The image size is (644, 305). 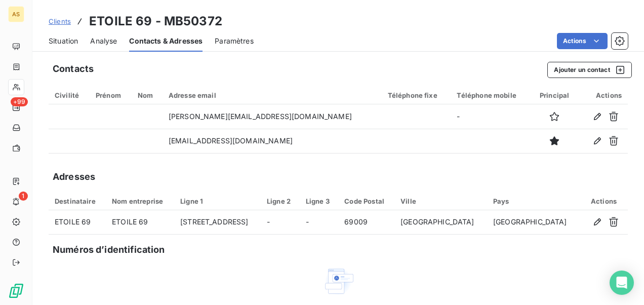 What do you see at coordinates (280, 201) in the screenshot?
I see `div: Ligne 2` at bounding box center [280, 201].